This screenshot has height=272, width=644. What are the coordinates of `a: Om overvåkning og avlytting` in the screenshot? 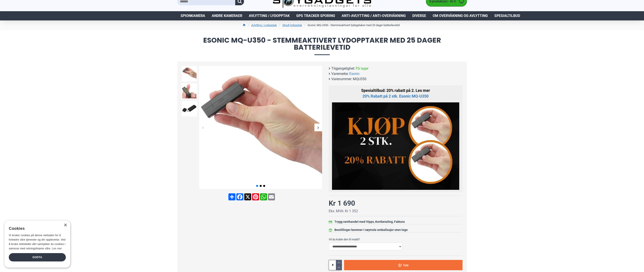 It's located at (460, 16).